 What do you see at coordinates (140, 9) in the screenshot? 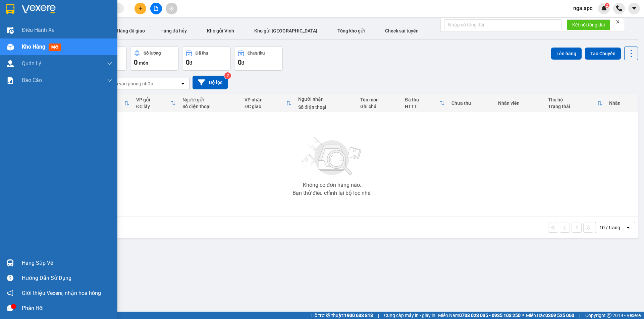
I see `span: plus` at bounding box center [140, 9].